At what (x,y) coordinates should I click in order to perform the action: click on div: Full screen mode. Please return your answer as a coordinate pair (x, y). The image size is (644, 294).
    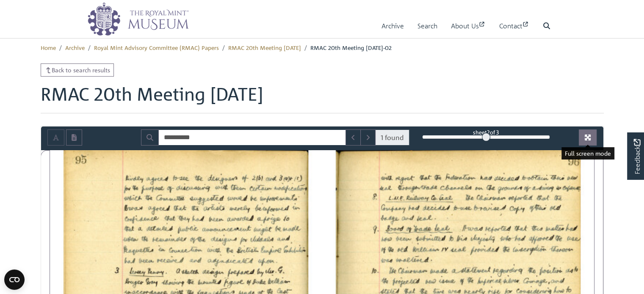
    Looking at the image, I should click on (588, 153).